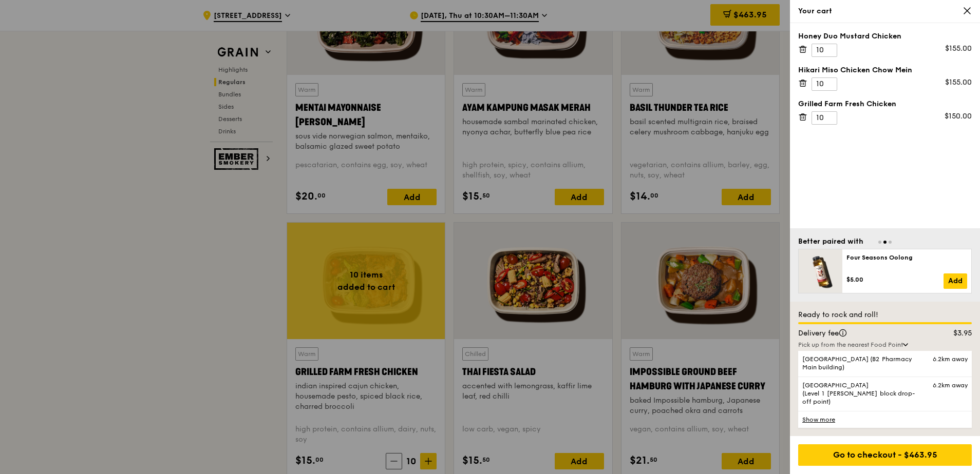  What do you see at coordinates (831, 242) in the screenshot?
I see `div: Better paired with` at bounding box center [831, 242].